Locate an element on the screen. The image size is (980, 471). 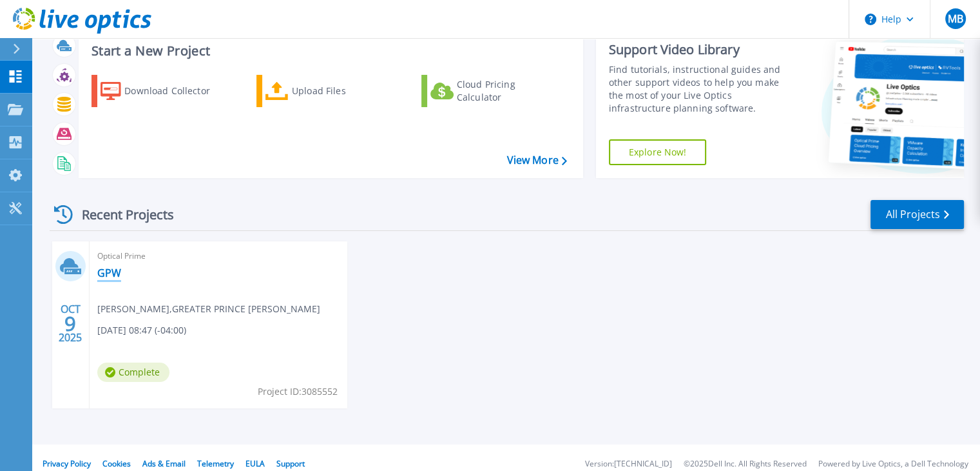
a: EULA is located at coordinates (255, 463).